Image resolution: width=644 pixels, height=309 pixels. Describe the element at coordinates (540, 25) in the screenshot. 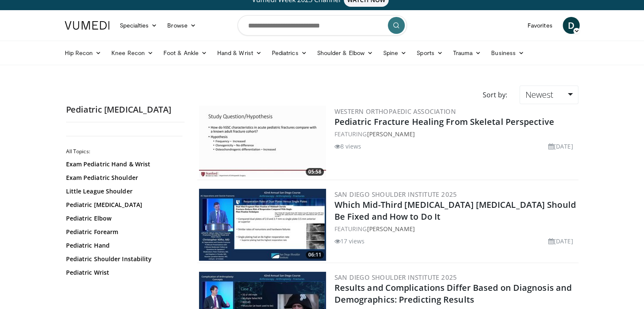

I see `a: Favorites` at that location.